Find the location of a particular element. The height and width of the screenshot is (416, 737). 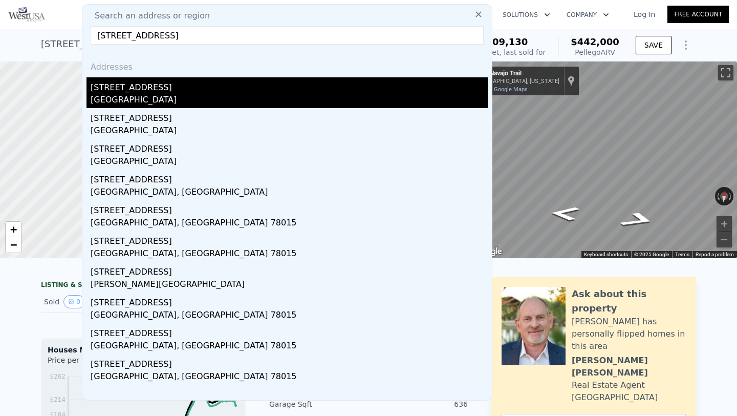

div: LISTING & SALE HISTORY is located at coordinates (143, 286).